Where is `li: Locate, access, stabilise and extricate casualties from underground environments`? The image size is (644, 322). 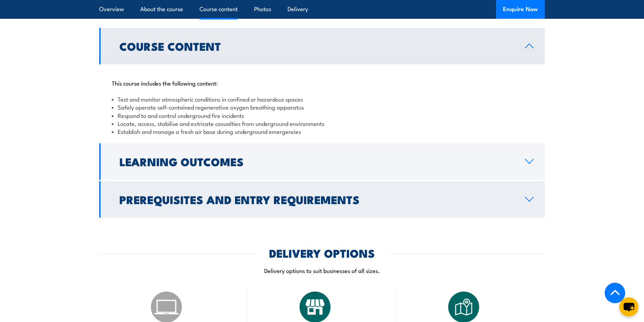
li: Locate, access, stabilise and extricate casualties from underground environments is located at coordinates (322, 123).